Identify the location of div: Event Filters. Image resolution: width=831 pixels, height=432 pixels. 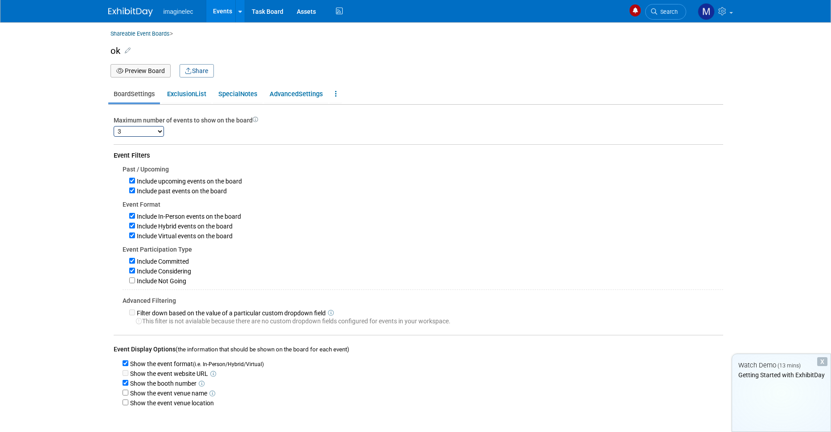
(418, 155).